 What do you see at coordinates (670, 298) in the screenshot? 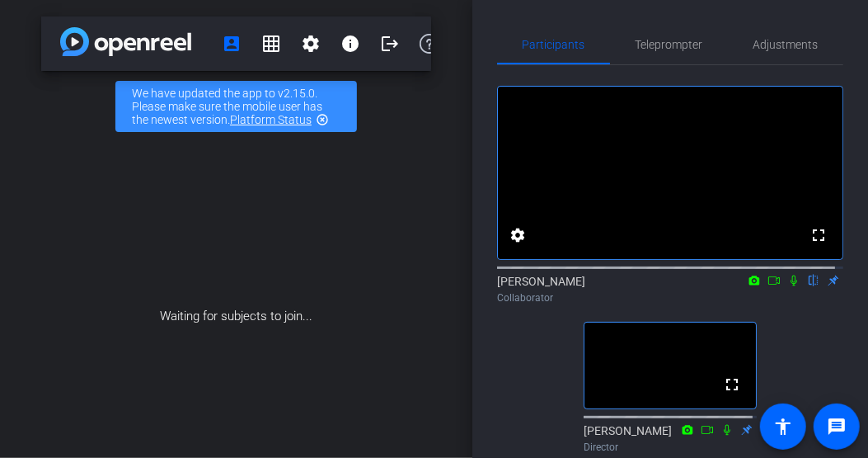
I see `div: Collaborator` at bounding box center [670, 298].